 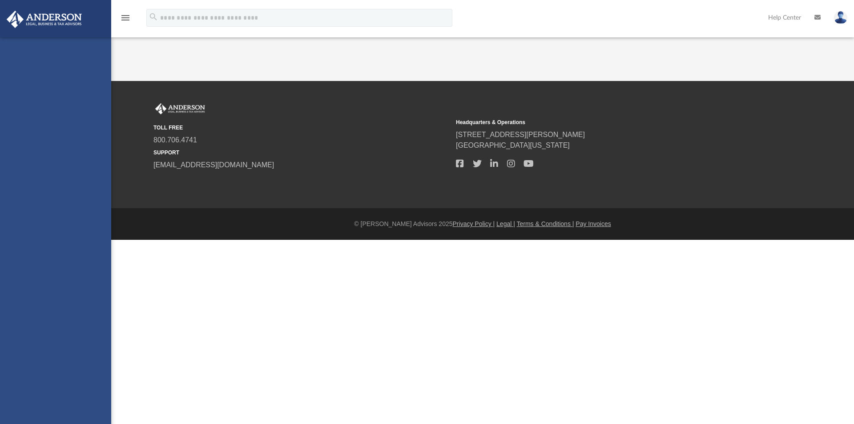 What do you see at coordinates (505, 224) in the screenshot?
I see `a: Legal |` at bounding box center [505, 224].